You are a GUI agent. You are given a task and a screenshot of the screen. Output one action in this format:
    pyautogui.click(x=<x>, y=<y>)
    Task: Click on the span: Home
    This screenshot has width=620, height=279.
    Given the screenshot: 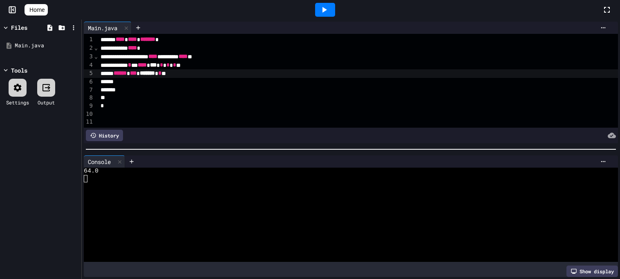 What is the action you would take?
    pyautogui.click(x=37, y=10)
    